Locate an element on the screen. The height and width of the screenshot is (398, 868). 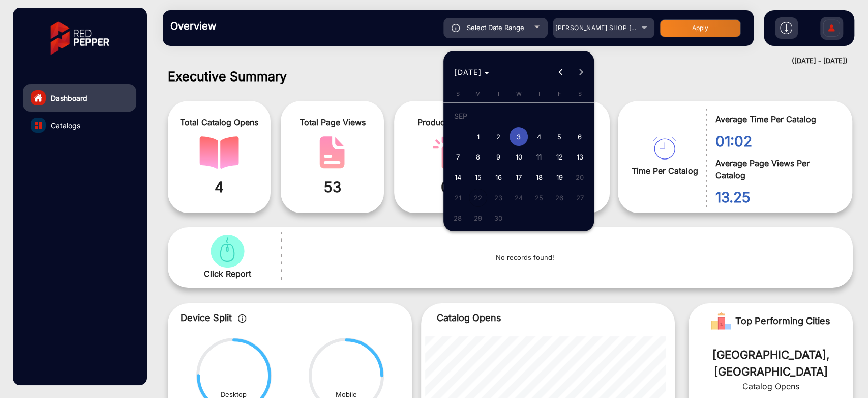
button: September 12, 2025 is located at coordinates (559, 157).